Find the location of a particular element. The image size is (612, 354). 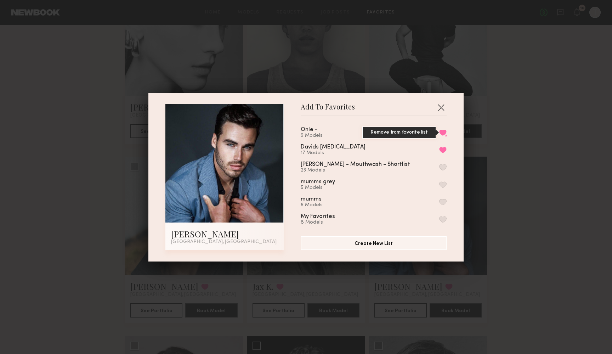

div: 6 Models is located at coordinates (319, 205).